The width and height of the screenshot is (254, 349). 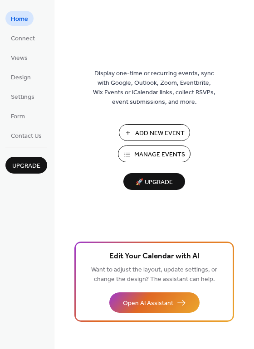 What do you see at coordinates (18, 116) in the screenshot?
I see `a: Form` at bounding box center [18, 116].